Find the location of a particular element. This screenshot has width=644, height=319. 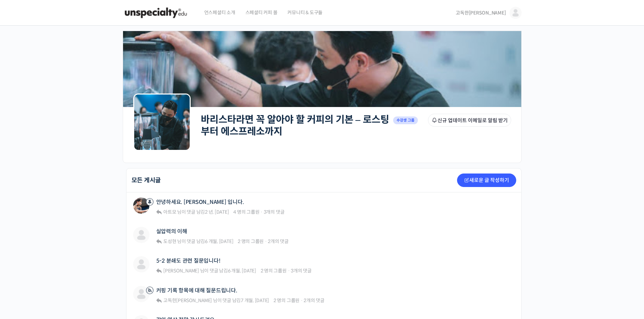

span: 아트모 is located at coordinates (170, 212).